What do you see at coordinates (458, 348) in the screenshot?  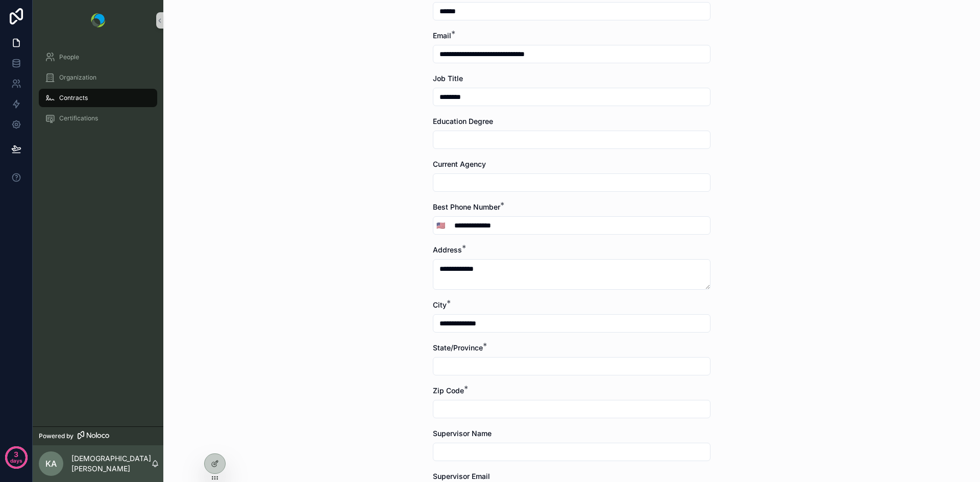 I see `span: State/Province` at bounding box center [458, 348].